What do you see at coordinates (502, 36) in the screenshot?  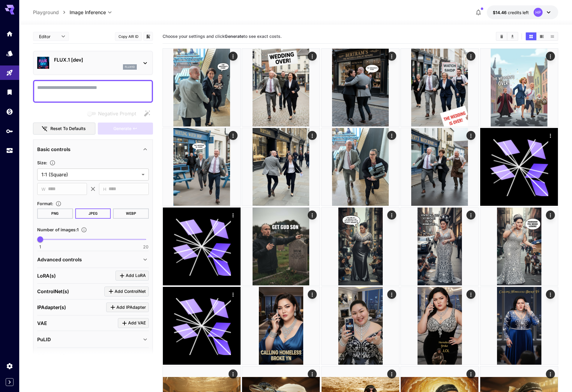 I see `button: Clear All` at bounding box center [502, 36].